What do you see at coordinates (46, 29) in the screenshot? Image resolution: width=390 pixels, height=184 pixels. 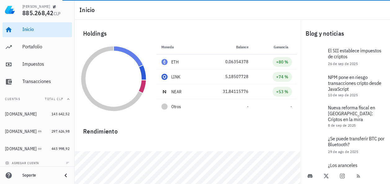 I see `div: Inicio` at bounding box center [46, 29].